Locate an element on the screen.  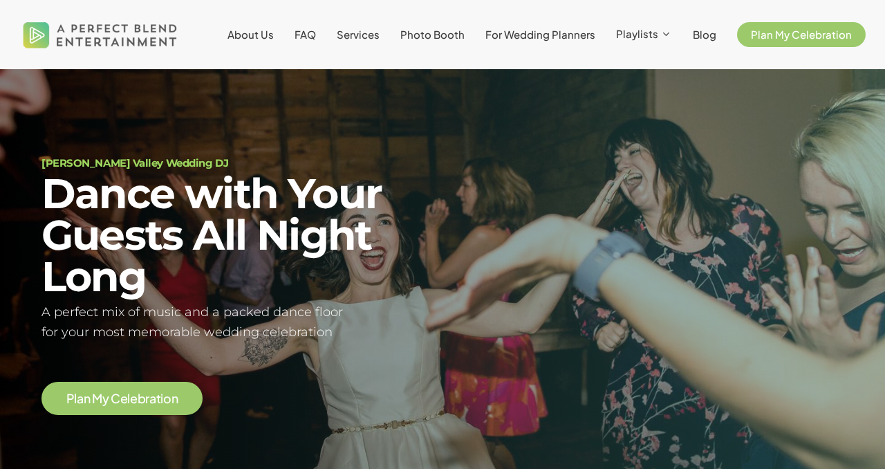
span: i is located at coordinates (162, 398).